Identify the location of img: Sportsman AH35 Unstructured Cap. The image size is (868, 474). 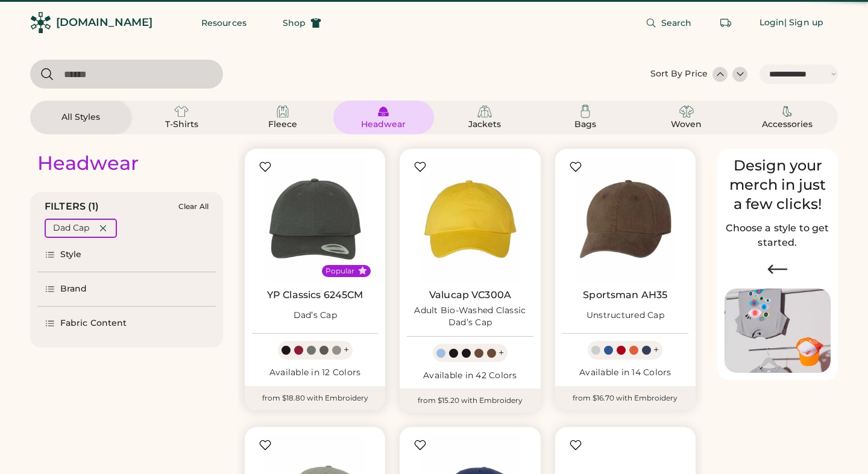
(625, 219).